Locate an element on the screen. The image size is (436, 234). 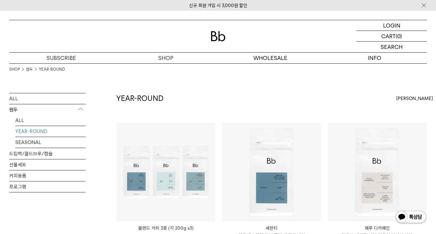
img: 카카오톡 채널 1:1 채팅 버튼 is located at coordinates (411, 218).